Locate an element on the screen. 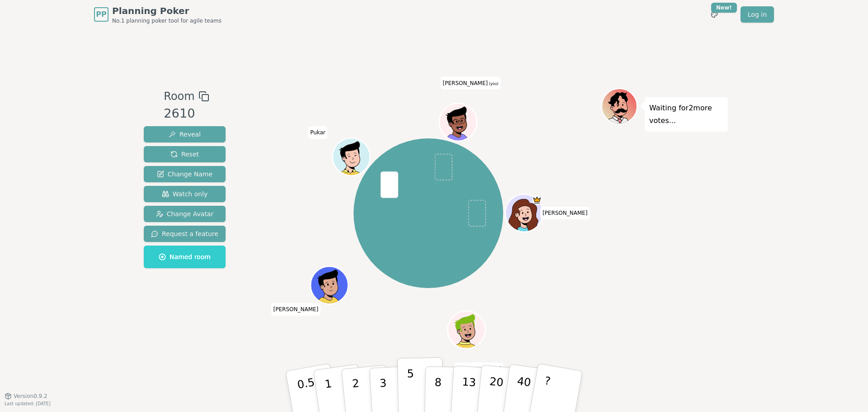 The image size is (868, 412). button: Version0.9.2 is located at coordinates (26, 396).